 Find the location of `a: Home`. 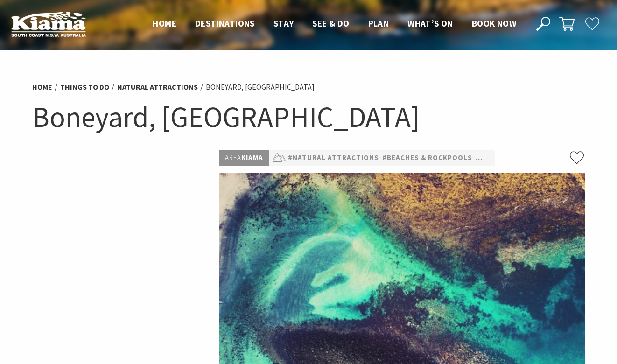

a: Home is located at coordinates (42, 87).